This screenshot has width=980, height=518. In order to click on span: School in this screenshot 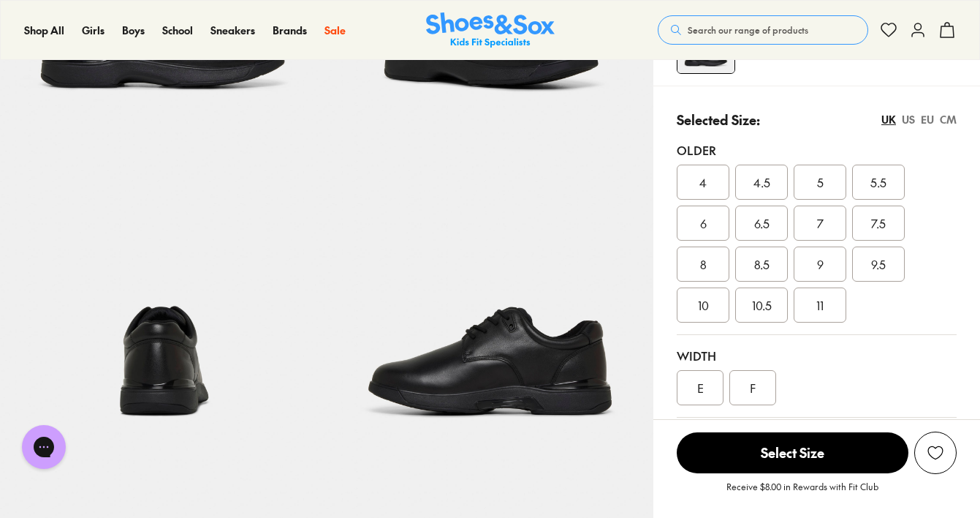, I will do `click(178, 30)`.